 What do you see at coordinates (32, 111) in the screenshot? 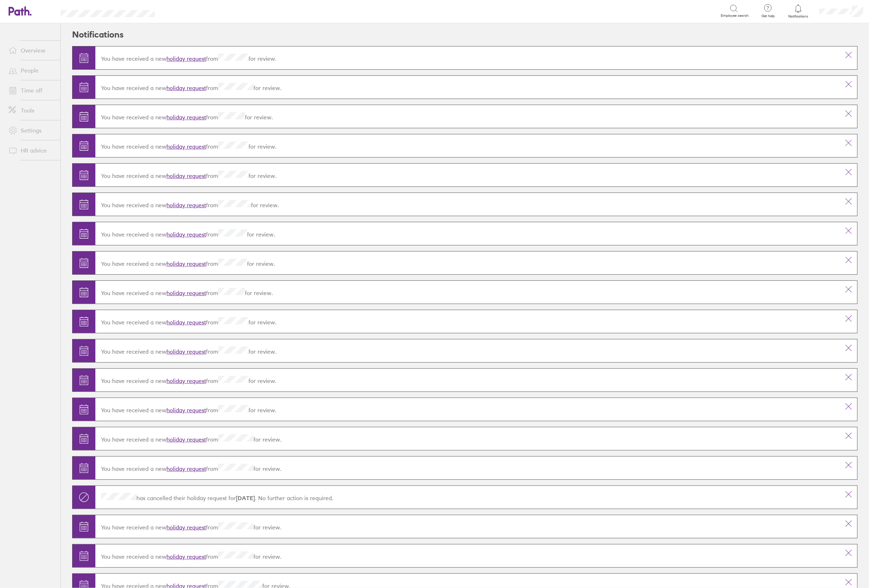
I see `a: Tools` at bounding box center [32, 111].